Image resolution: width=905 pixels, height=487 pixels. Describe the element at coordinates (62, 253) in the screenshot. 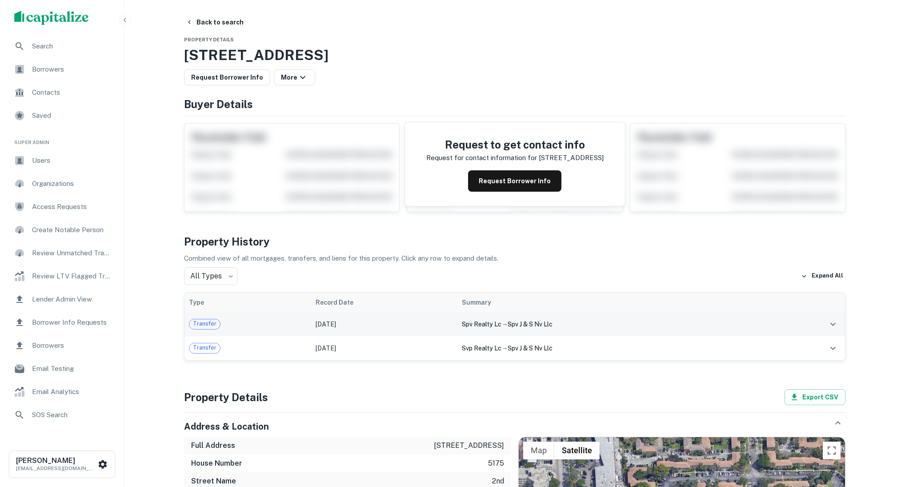

I see `div: Review Unmatched Transactions` at that location.